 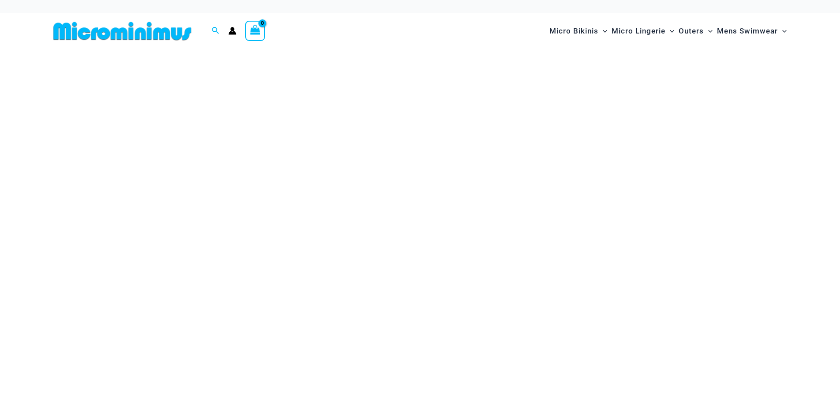 What do you see at coordinates (695, 31) in the screenshot?
I see `a: OutersMenu ToggleMenu Toggle` at bounding box center [695, 31].